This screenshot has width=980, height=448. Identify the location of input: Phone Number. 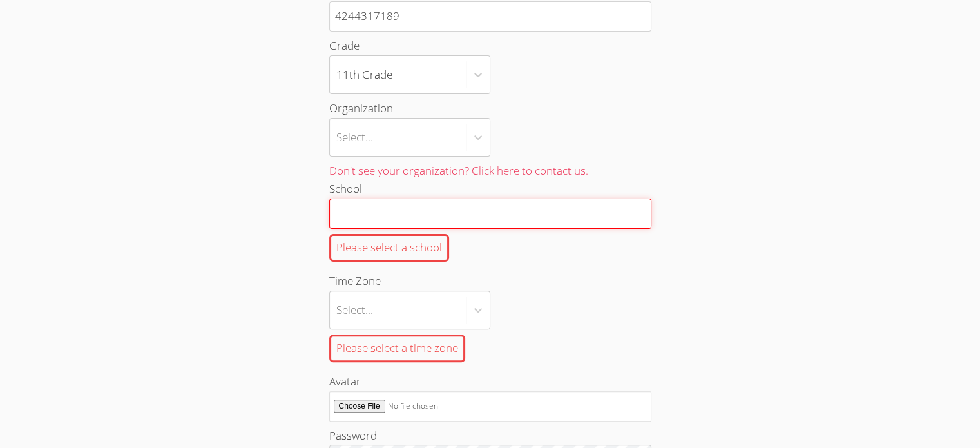
(490, 16).